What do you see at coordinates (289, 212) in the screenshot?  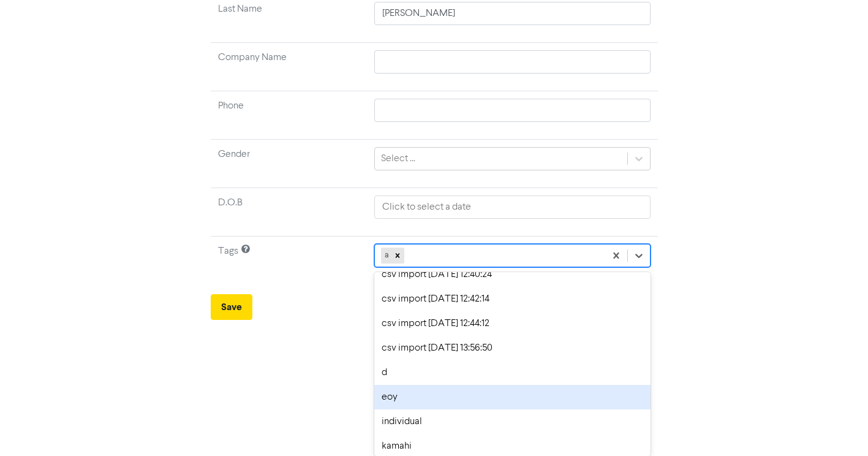 I see `td: D.O.B` at bounding box center [289, 212].